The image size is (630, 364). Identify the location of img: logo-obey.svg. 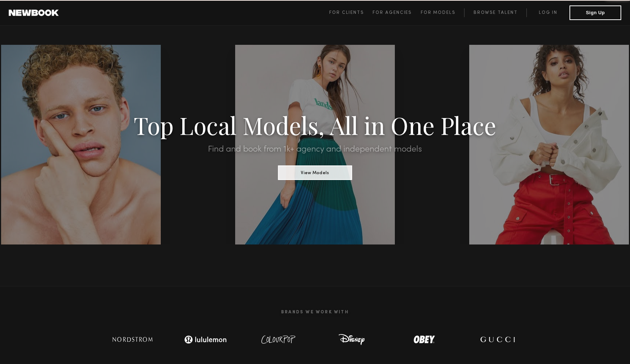
(425, 339).